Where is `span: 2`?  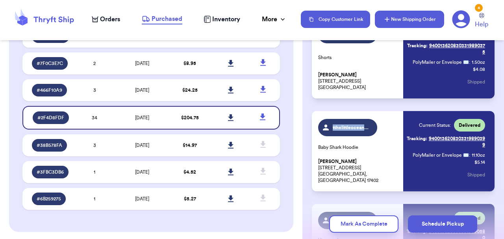
span: 2 is located at coordinates (94, 63).